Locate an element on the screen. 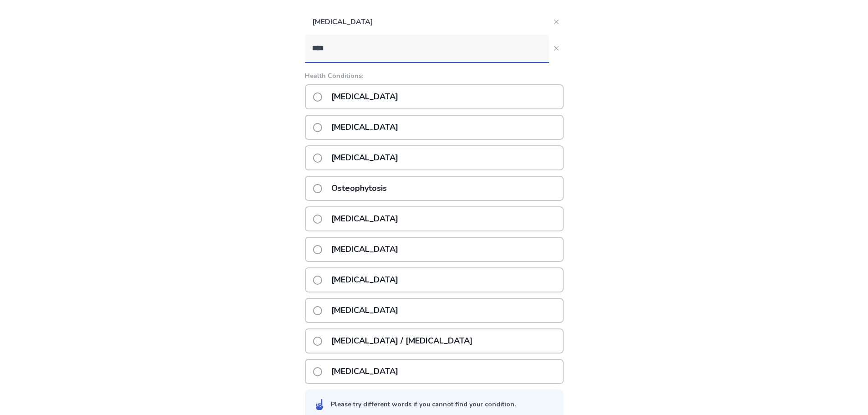 Image resolution: width=868 pixels, height=415 pixels. input: Close is located at coordinates (427, 48).